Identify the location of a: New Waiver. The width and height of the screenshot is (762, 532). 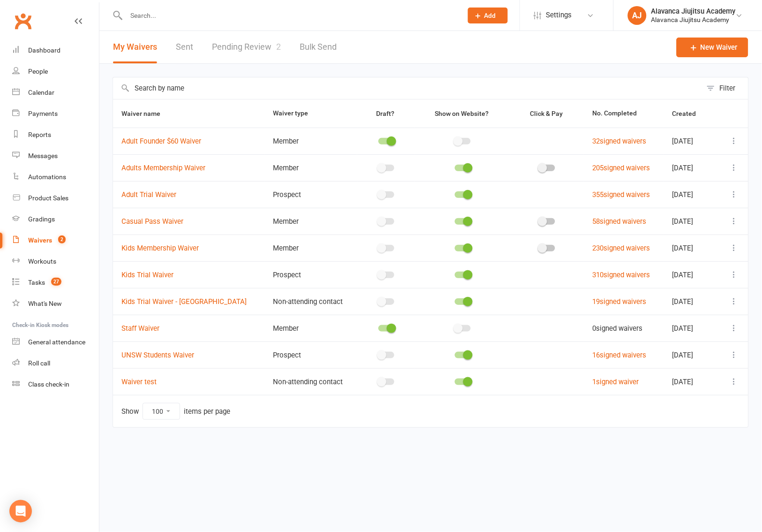
(712, 47).